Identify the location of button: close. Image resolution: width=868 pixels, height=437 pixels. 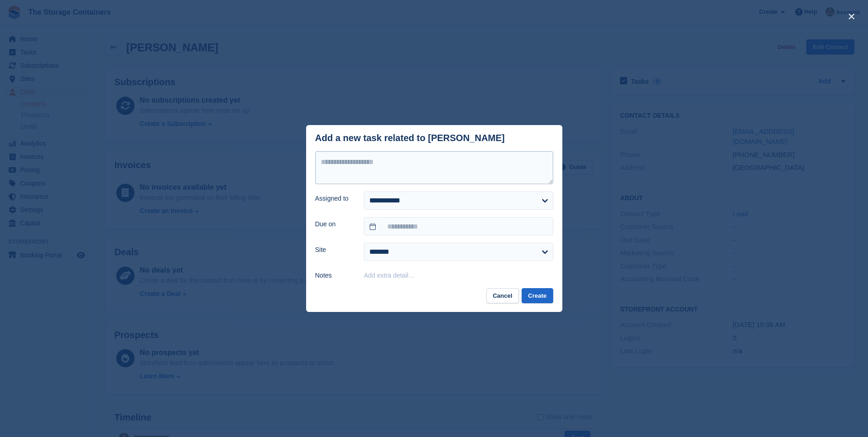
(852, 16).